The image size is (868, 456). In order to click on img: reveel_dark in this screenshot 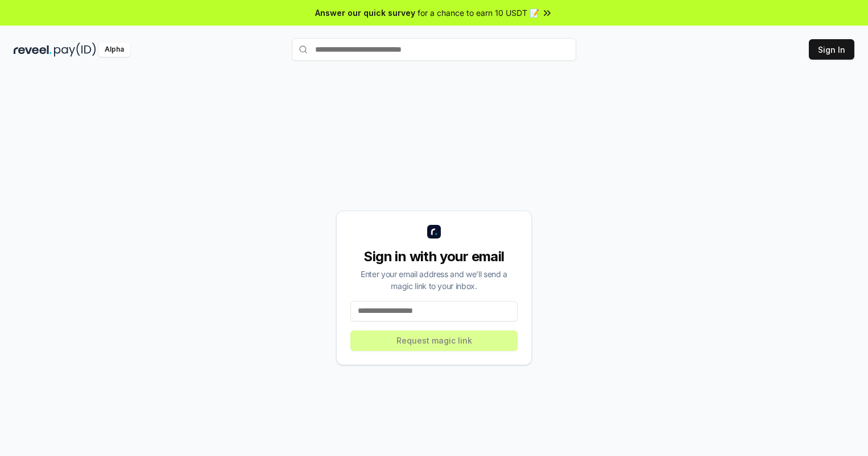, I will do `click(32, 50)`.